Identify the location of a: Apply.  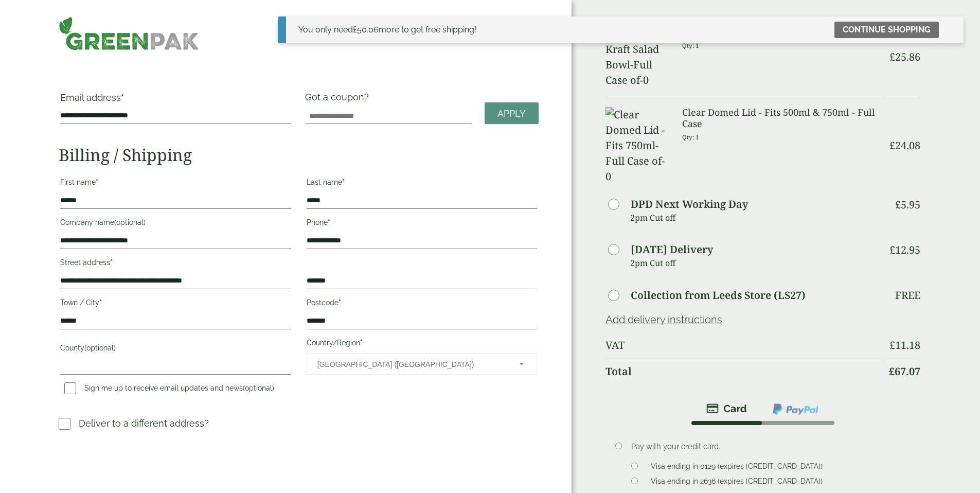
(512, 113).